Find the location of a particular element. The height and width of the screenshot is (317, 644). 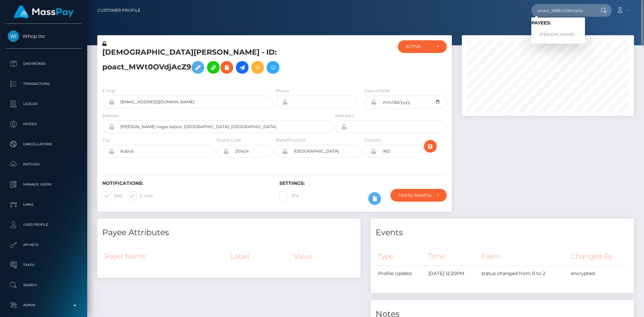

a: Customer Profile is located at coordinates (119, 10).